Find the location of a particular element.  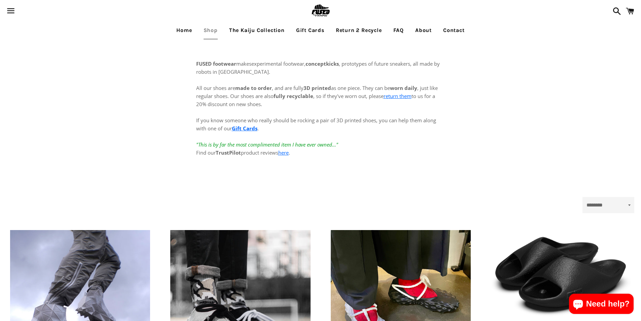

a: About is located at coordinates (423, 30).